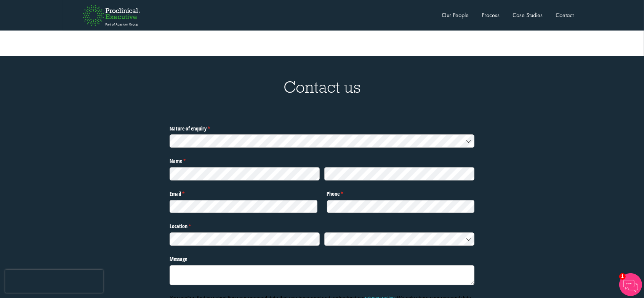  What do you see at coordinates (630, 284) in the screenshot?
I see `img: Chatbot` at bounding box center [630, 284].